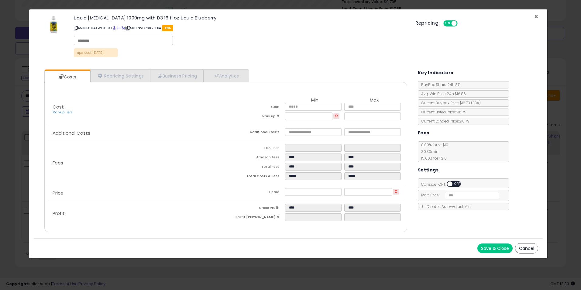 The image size is (581, 290). Describe the element at coordinates (432, 158) in the screenshot. I see `span: 15.00 % for > $10` at that location.